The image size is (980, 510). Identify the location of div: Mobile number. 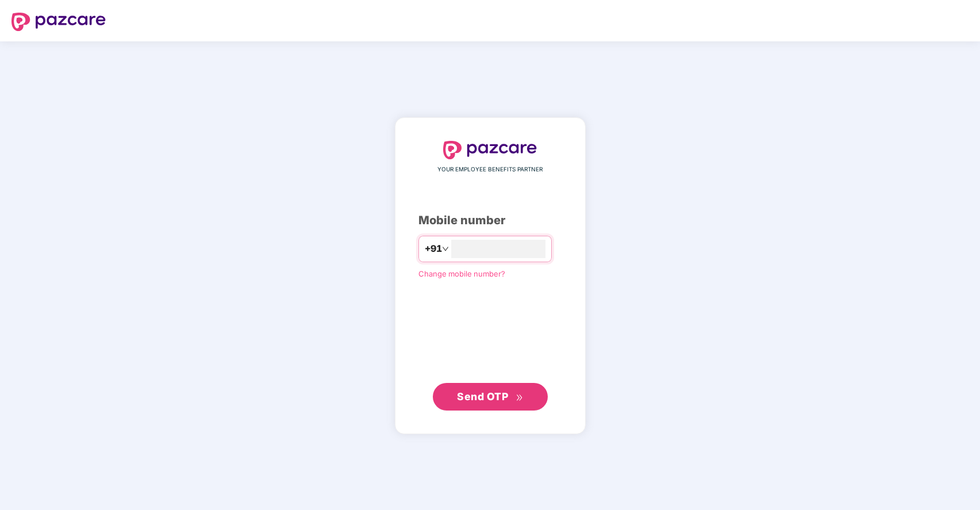
(490, 220).